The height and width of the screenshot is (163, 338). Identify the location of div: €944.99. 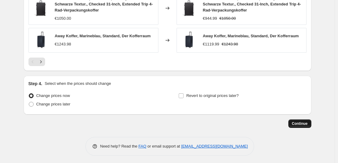
(210, 18).